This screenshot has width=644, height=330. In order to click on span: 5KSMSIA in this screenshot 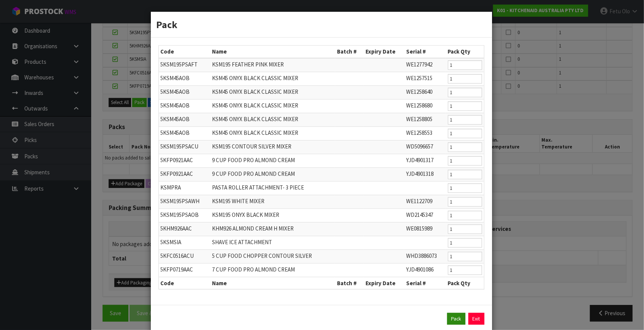, I will do `click(171, 242)`.